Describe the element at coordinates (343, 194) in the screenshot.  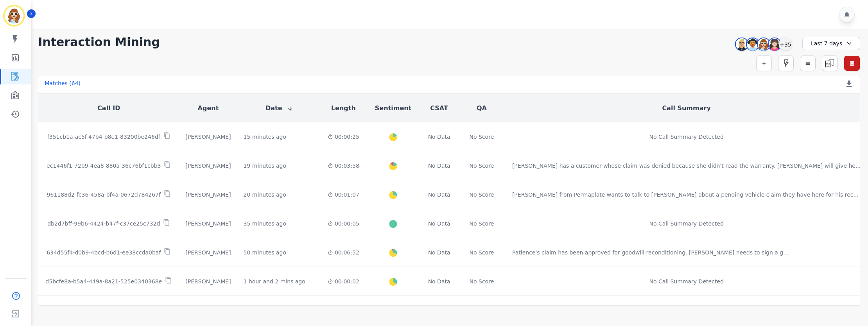
I see `div: 00:01:07` at that location.